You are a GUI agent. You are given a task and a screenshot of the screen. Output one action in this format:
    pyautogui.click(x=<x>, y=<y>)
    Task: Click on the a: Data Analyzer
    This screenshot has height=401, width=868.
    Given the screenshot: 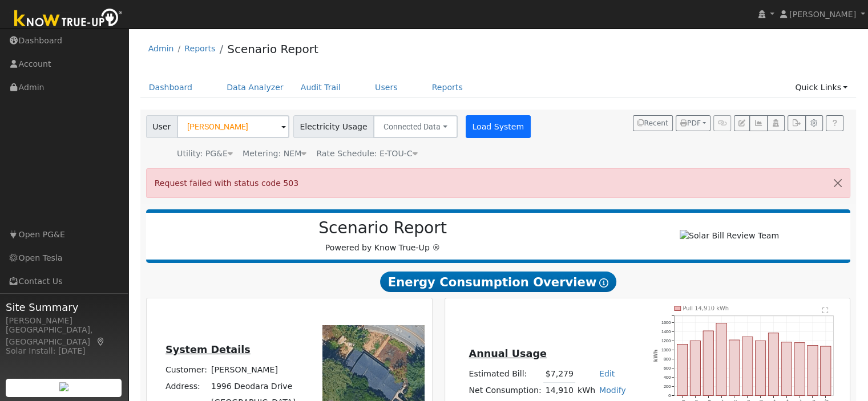 What is the action you would take?
    pyautogui.click(x=255, y=87)
    